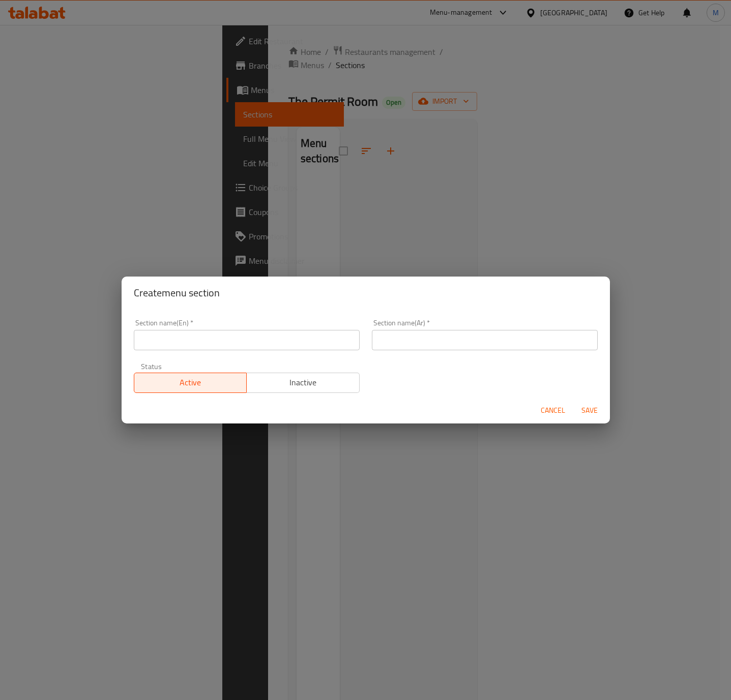 This screenshot has height=700, width=731. What do you see at coordinates (589, 411) in the screenshot?
I see `button: Save` at bounding box center [589, 411].